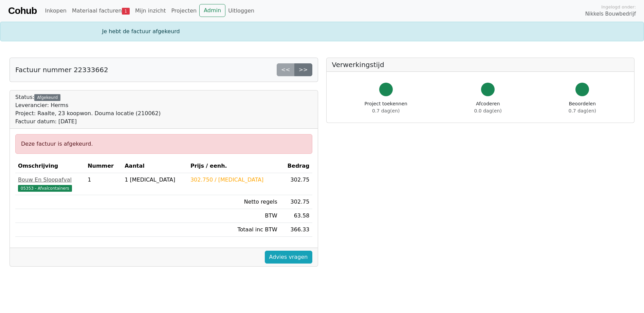 The height and width of the screenshot is (313, 644). What do you see at coordinates (582, 108) in the screenshot?
I see `div: Beoordelen` at bounding box center [582, 108].